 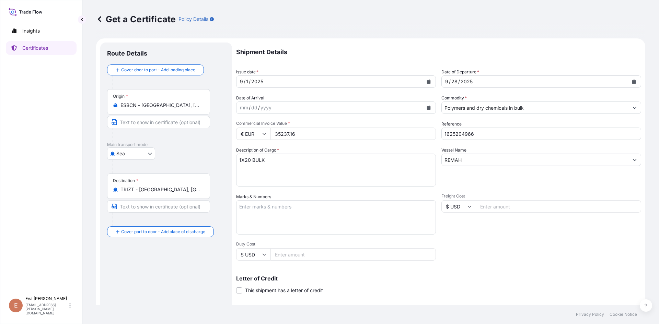 I want to click on span: This shipment has a letter of credit, so click(x=284, y=291).